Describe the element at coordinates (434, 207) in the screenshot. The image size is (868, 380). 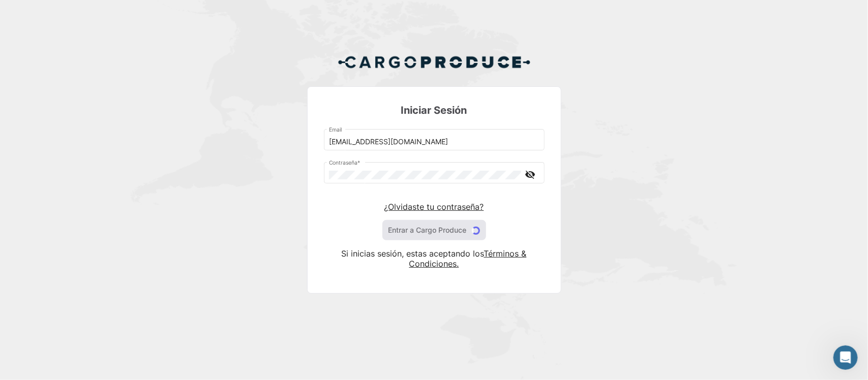
I see `a: ¿Olvidaste tu contraseña?` at that location.